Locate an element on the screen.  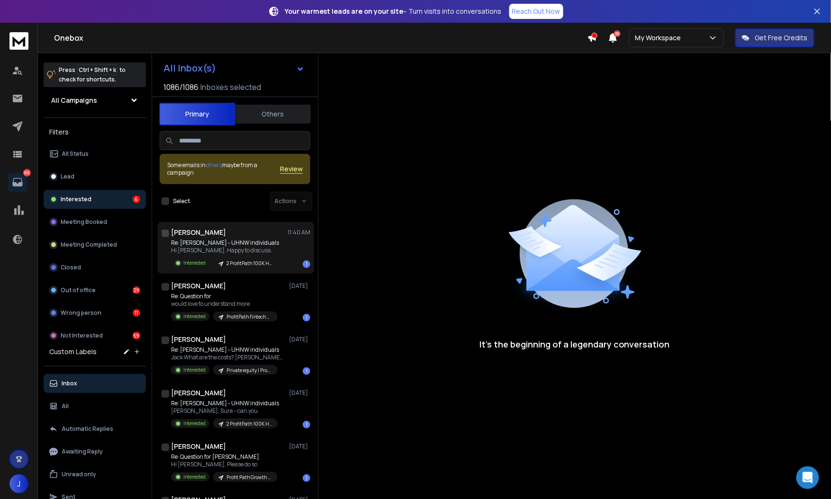
h1: All Inbox(s) is located at coordinates (190, 68).